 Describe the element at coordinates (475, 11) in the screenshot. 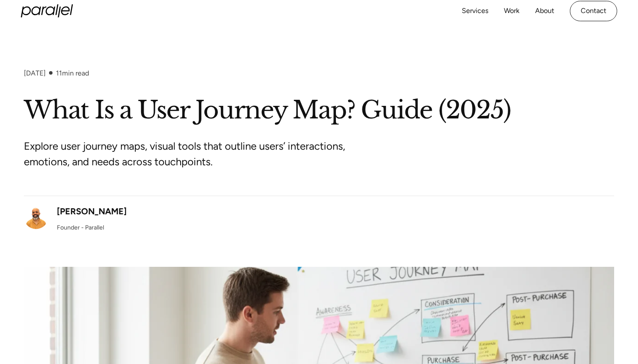

I see `a: Services` at that location.